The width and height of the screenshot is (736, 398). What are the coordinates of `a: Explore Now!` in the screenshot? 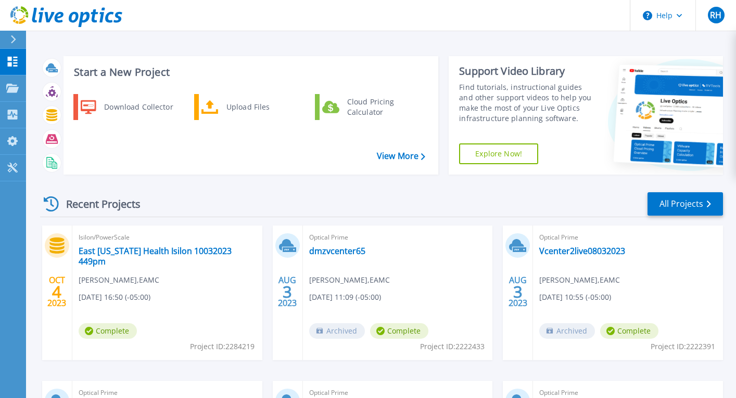 It's located at (498, 154).